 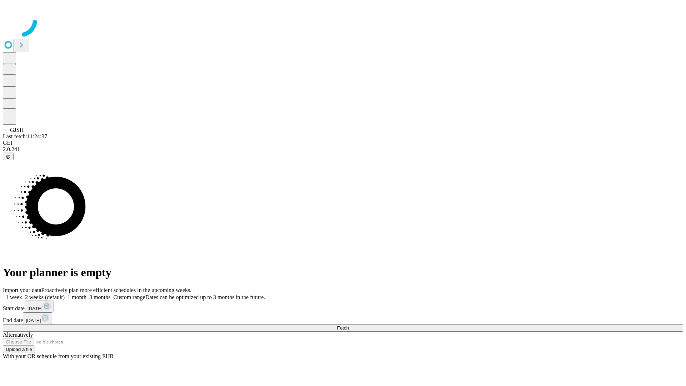 What do you see at coordinates (22, 290) in the screenshot?
I see `span: Import your data` at bounding box center [22, 290].